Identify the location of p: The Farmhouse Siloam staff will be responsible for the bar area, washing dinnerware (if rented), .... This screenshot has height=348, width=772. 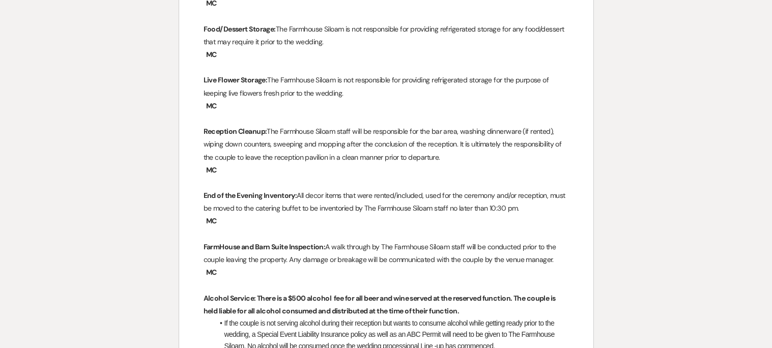
(386, 144).